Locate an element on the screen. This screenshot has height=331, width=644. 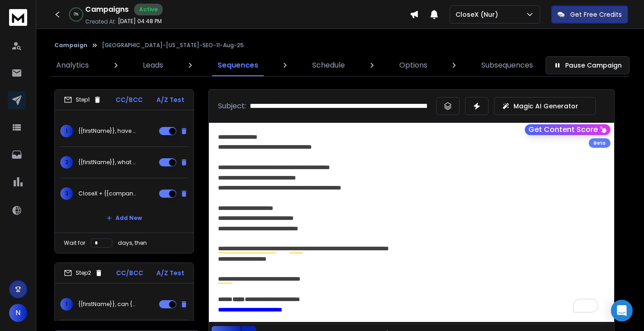
p: {{firstName}}, can {{companyName}} in handle 5–10 more clients? is located at coordinates (107, 304).